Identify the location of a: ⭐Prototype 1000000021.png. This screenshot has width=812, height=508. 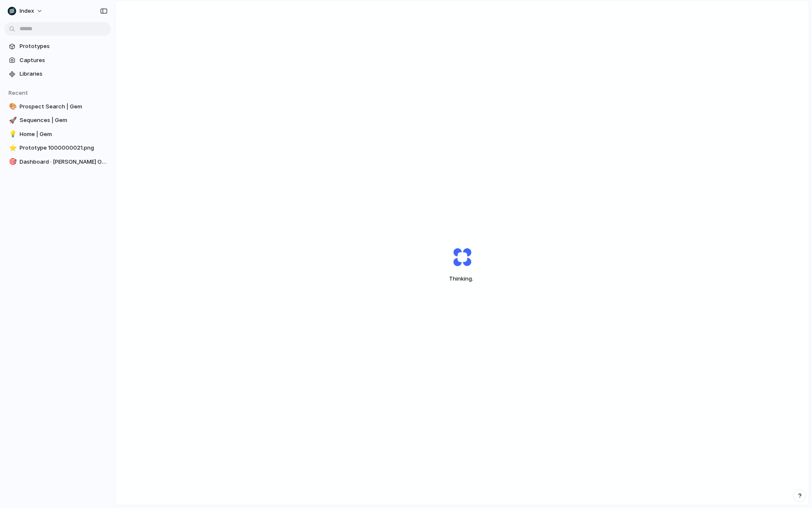
(58, 148).